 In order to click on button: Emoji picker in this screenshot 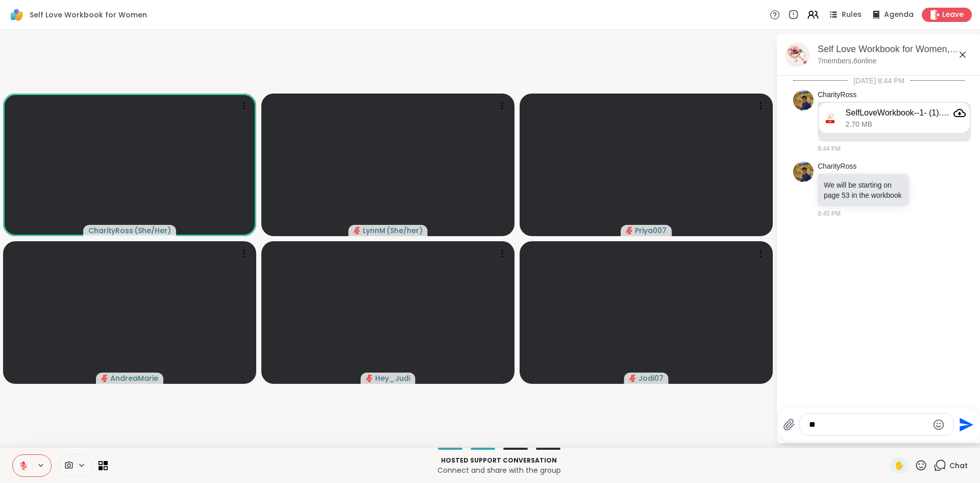, I will do `click(938, 425)`.